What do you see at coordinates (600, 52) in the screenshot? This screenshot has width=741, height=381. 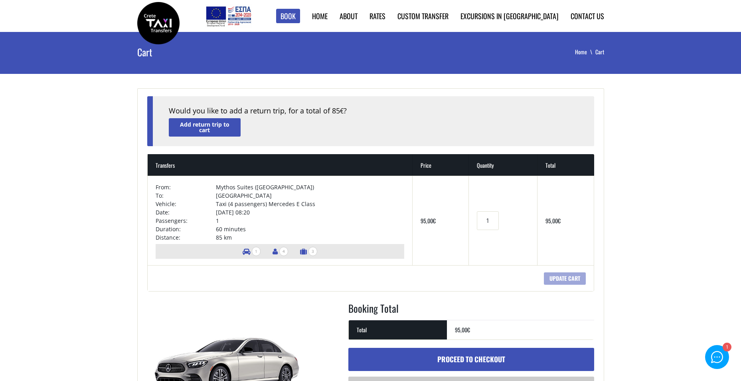 I see `li: Cart` at bounding box center [600, 52].